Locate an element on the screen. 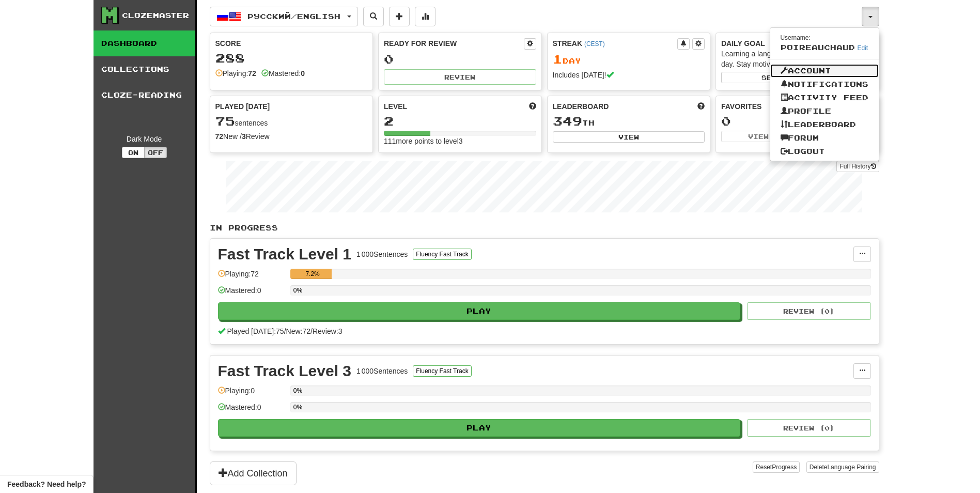  a: Dashboard is located at coordinates (144, 43).